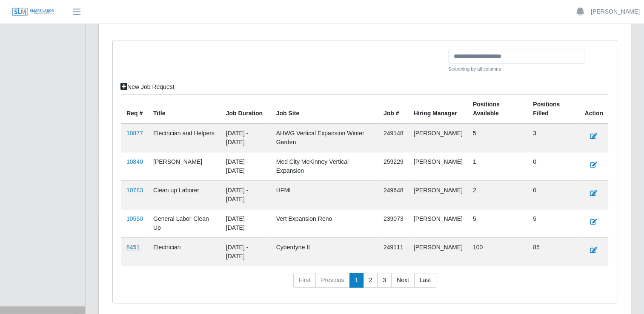 The height and width of the screenshot is (314, 644). I want to click on a: Next, so click(403, 281).